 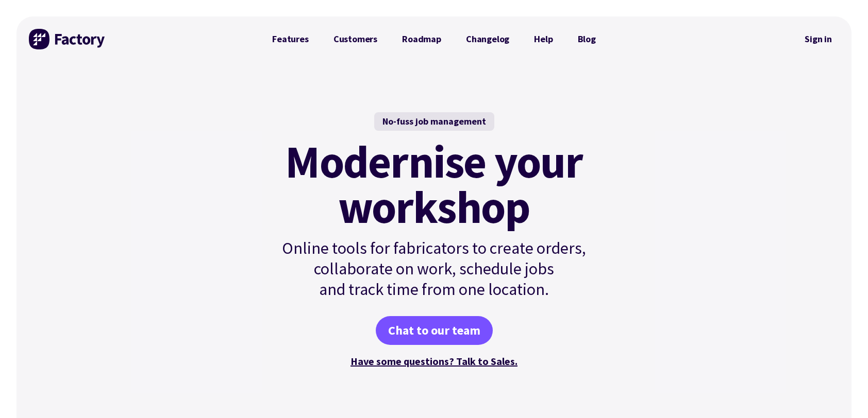 What do you see at coordinates (433, 184) in the screenshot?
I see `mark: Modernise your workshop` at bounding box center [433, 184].